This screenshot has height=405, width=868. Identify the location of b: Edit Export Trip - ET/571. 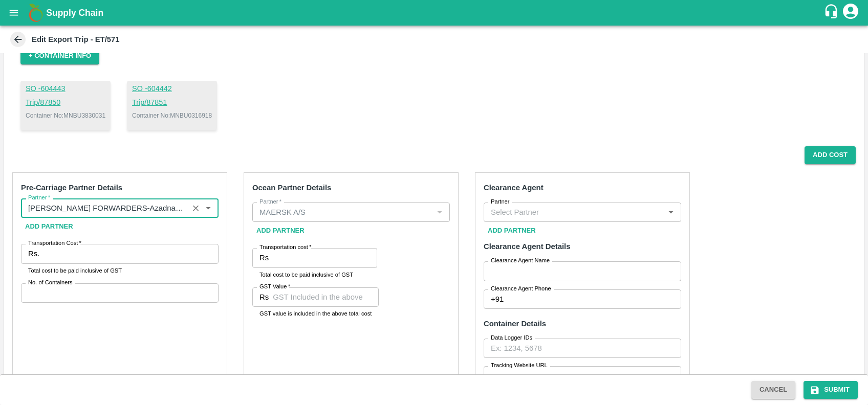
(76, 39).